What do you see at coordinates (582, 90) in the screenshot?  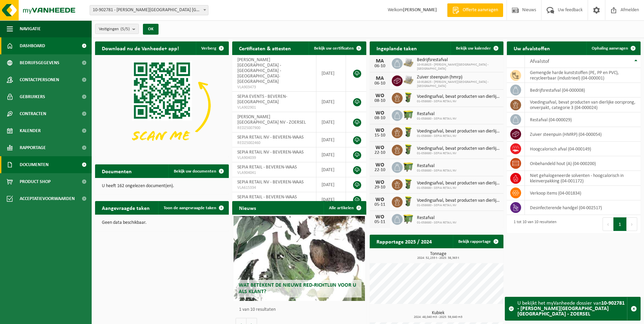 I see `td: bedrijfsrestafval (04-000008)` at bounding box center [582, 90].